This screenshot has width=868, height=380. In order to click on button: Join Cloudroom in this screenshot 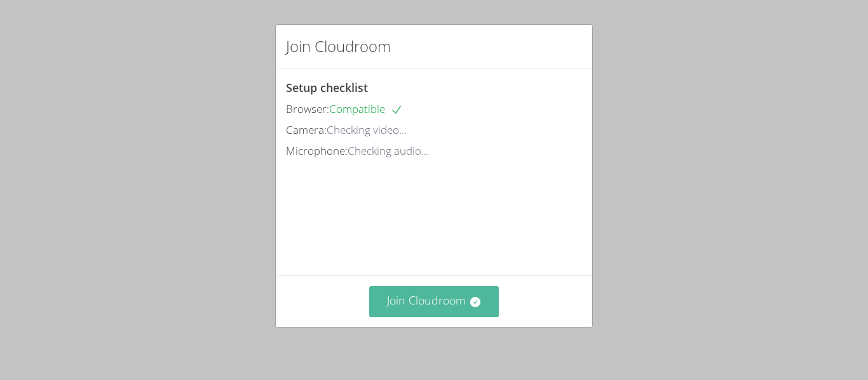, I will do `click(434, 301)`.